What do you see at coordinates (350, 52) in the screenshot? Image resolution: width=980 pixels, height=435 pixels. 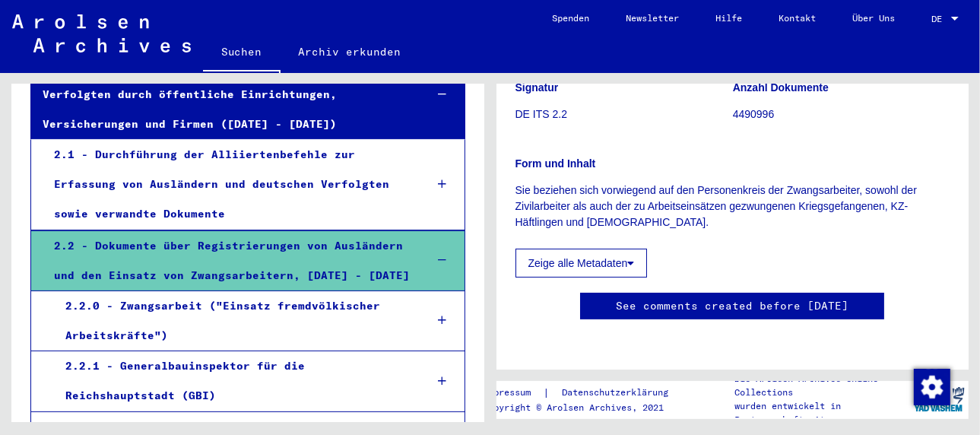 I see `a: Archiv erkunden` at bounding box center [350, 52].